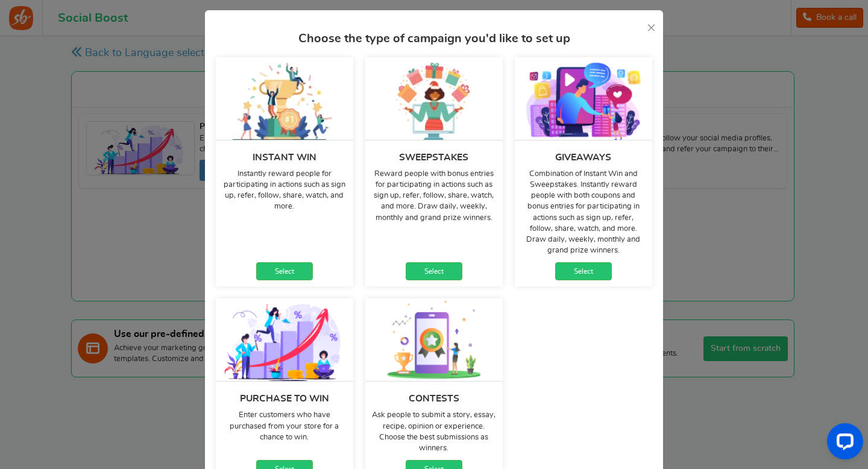 Image resolution: width=868 pixels, height=469 pixels. I want to click on p: Enter customers who have purchased from your store for a chance to win., so click(284, 426).